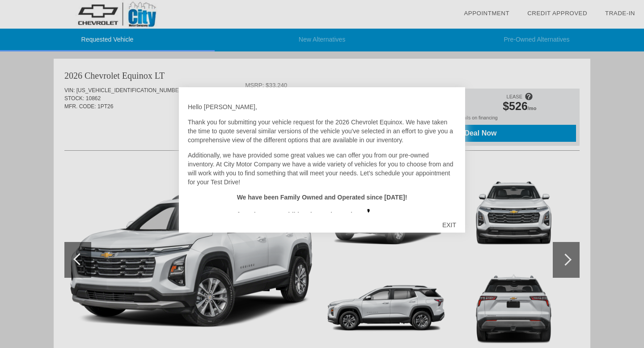  I want to click on p: Thank you for submitting your vehicle request for the 2026 Chevrolet Equinox. We have taken the t..., so click(322, 131).